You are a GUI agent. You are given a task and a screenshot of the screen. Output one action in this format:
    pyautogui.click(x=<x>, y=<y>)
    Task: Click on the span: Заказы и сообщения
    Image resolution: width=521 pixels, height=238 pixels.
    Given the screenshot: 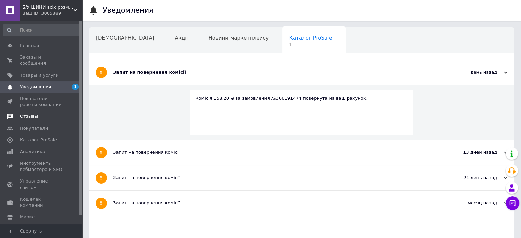 What is the action you would take?
    pyautogui.click(x=41, y=60)
    